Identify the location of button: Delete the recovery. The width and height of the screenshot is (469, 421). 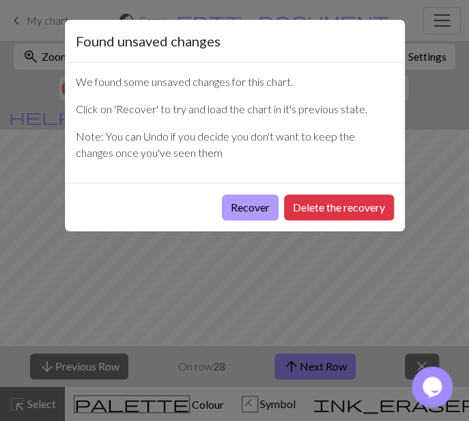
(339, 208).